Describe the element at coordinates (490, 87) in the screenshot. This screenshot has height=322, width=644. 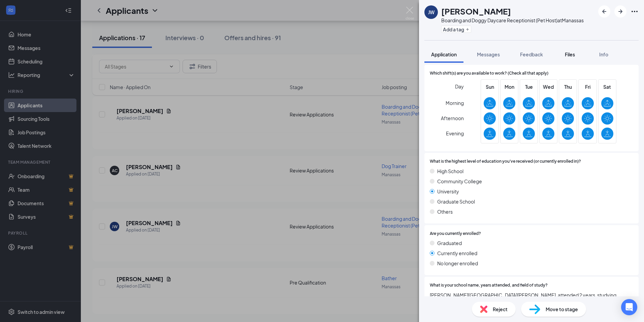
I see `span: Sun` at that location.